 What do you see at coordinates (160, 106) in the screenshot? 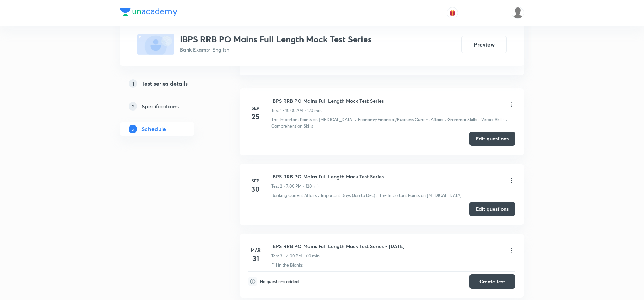
I see `h5: Specifications` at bounding box center [160, 106].